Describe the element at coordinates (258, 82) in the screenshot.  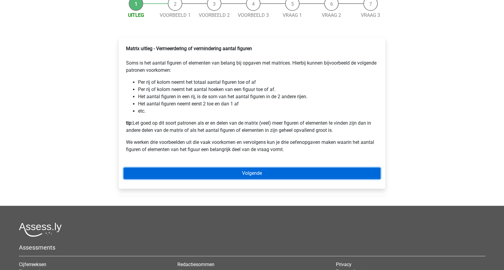
I see `li: Per rij of kolom neemt het totaal aantal figuren toe of af` at that location.